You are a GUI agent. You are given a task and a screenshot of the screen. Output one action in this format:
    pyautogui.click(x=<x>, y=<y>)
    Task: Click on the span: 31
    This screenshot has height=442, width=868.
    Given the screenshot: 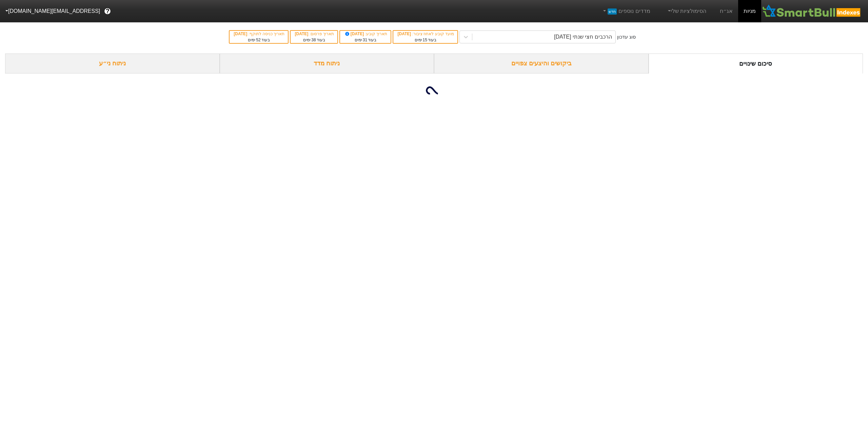 What is the action you would take?
    pyautogui.click(x=365, y=40)
    